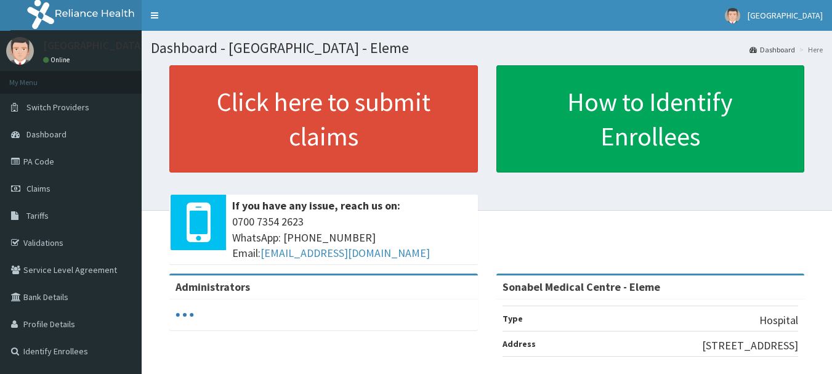 This screenshot has width=832, height=374. What do you see at coordinates (316, 205) in the screenshot?
I see `b: If you have any issue, reach us on:` at bounding box center [316, 205].